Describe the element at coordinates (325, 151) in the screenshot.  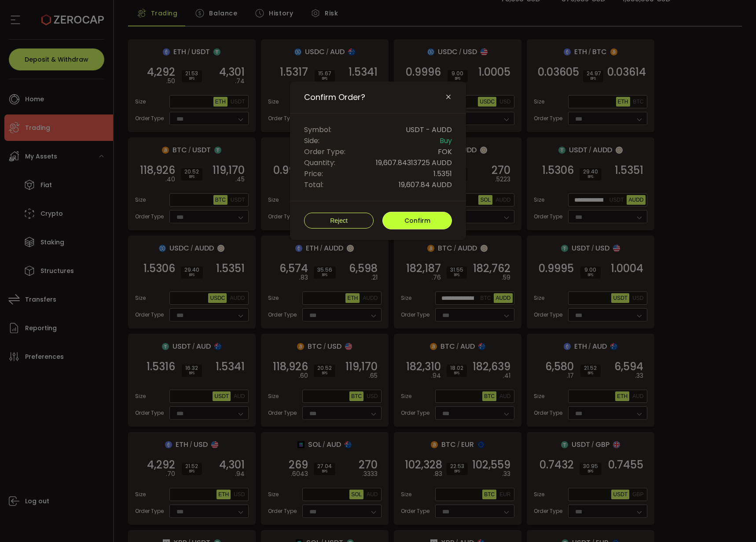
I see `span: Order Type:` at that location.